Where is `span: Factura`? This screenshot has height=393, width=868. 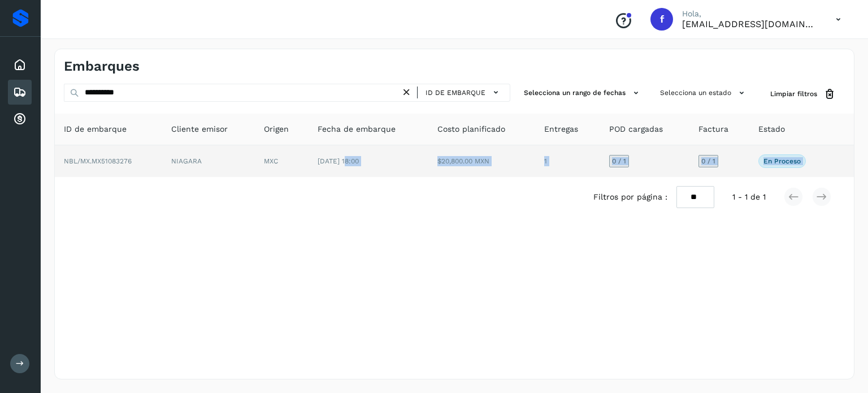
span: Factura is located at coordinates (713, 129).